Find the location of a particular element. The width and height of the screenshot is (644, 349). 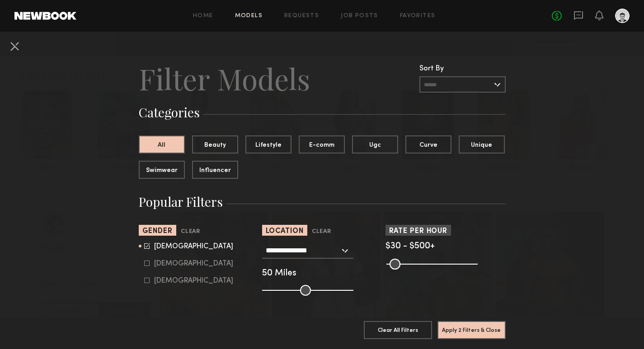

button: Influencer is located at coordinates (215, 170).